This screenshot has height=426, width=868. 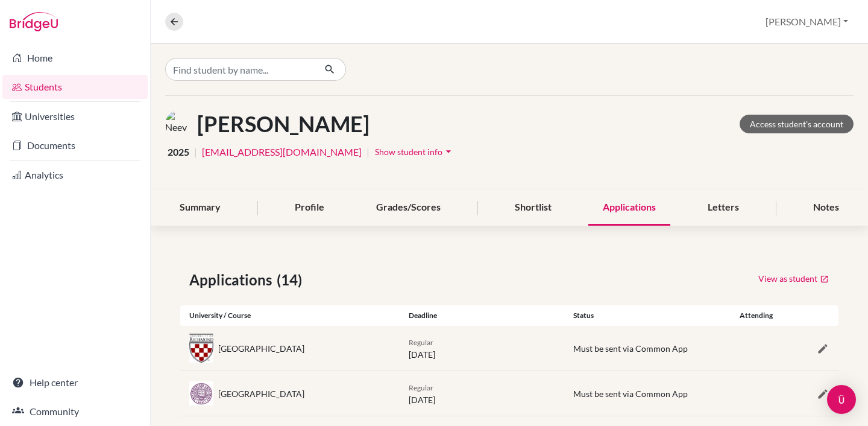 What do you see at coordinates (793, 278) in the screenshot?
I see `a: View as student` at bounding box center [793, 278].